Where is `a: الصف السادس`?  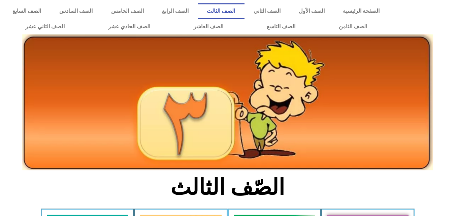
a: الصف السادس is located at coordinates (76, 11).